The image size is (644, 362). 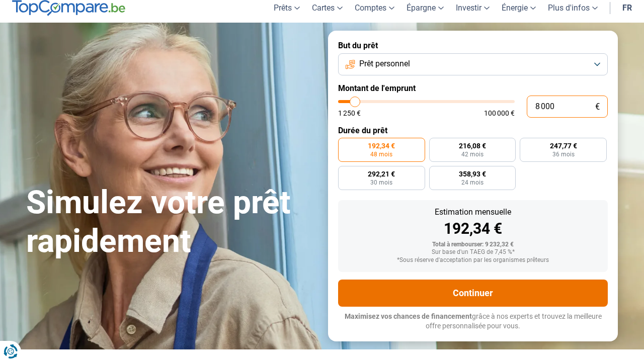 I want to click on span: 192,34 €, so click(x=381, y=146).